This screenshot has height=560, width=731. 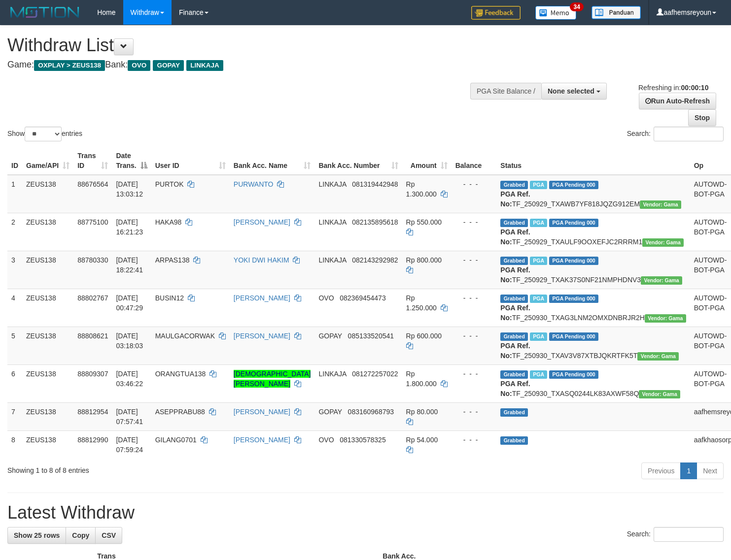 I want to click on span: Rp 1.800.000, so click(x=422, y=379).